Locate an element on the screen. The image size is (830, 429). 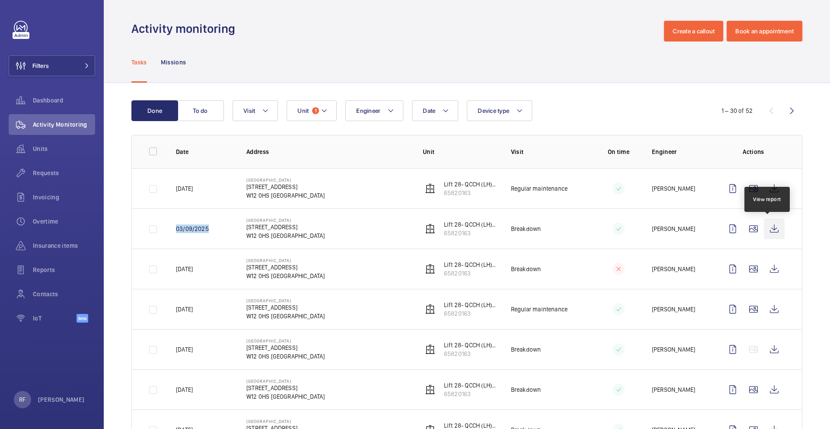
p: 03/09/2025 is located at coordinates (192, 229).